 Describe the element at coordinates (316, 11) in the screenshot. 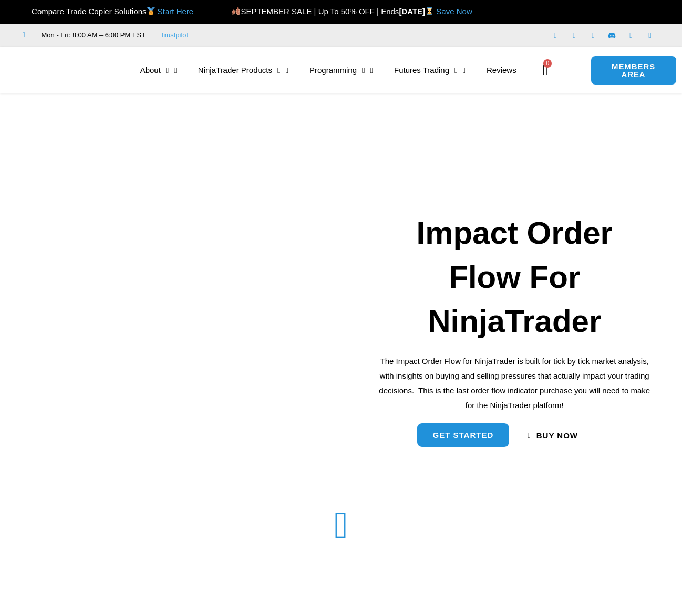

I see `span: SEPTEMBER SALE | Up To 50% OFF | Ends` at that location.